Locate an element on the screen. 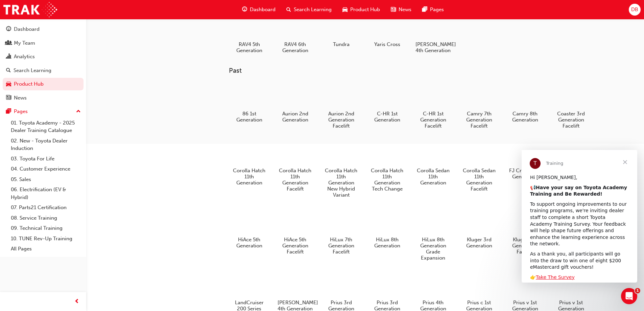  div: As a thank you, all participants will go into the draw to win one of eight $200 eMastercard gift ... is located at coordinates (58, 111).